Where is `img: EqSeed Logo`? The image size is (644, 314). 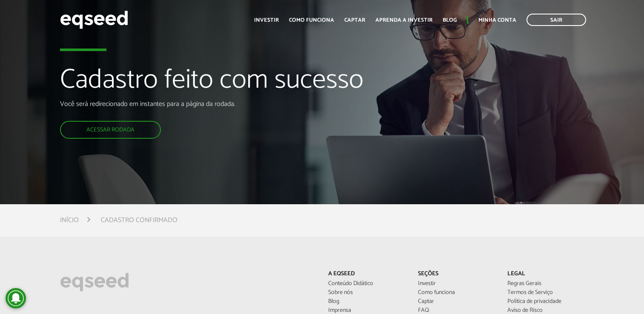 img: EqSeed Logo is located at coordinates (94, 282).